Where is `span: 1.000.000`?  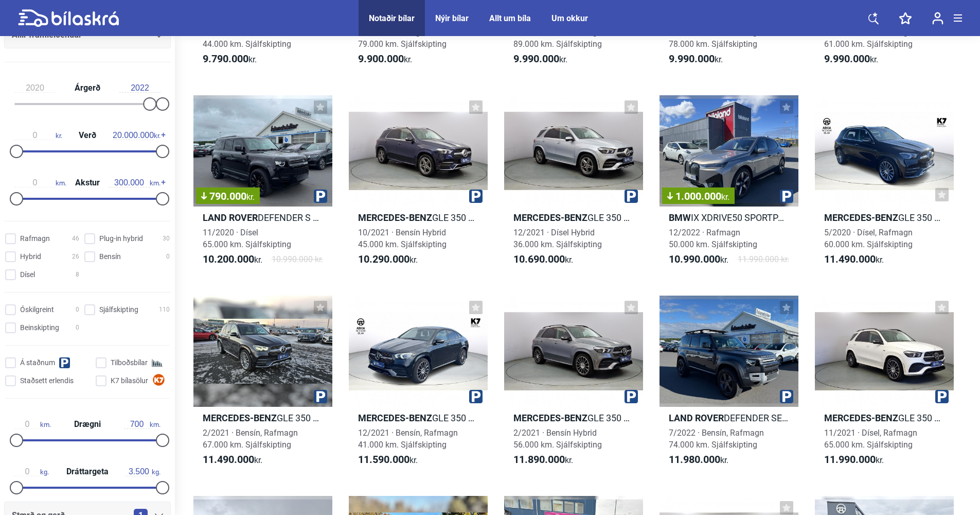
span: 1.000.000 is located at coordinates (698, 196).